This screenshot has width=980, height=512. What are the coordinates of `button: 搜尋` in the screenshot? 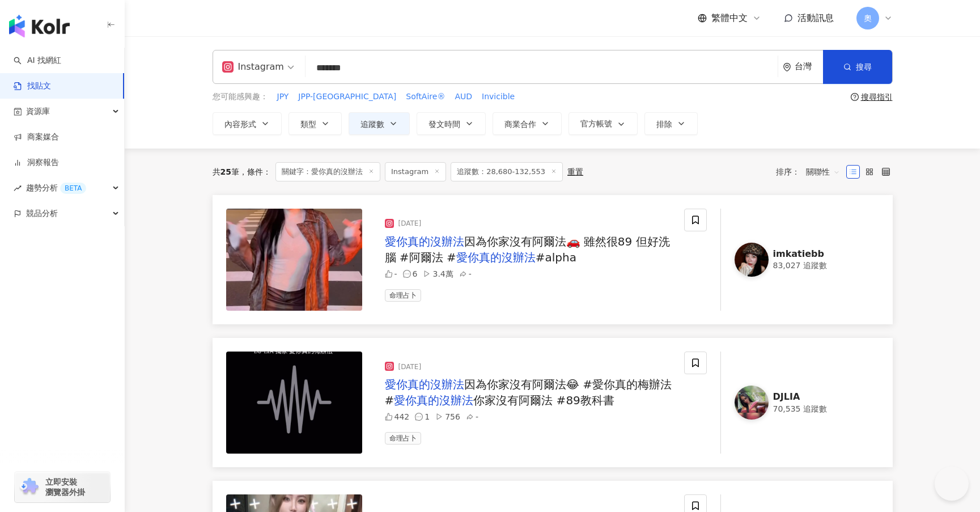 It's located at (858, 67).